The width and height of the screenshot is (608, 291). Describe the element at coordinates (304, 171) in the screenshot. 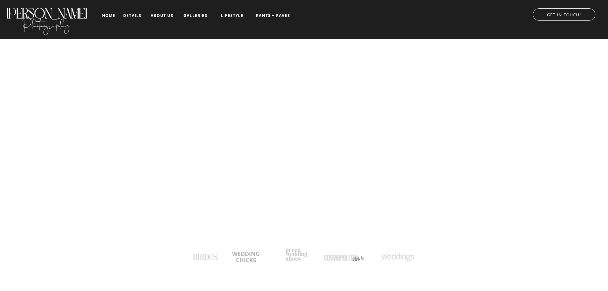

I see `h2: TELLING YOUR LOVE STORY` at that location.